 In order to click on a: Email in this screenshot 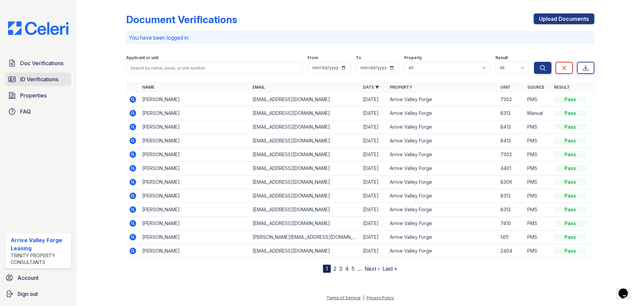, I will do `click(259, 87)`.